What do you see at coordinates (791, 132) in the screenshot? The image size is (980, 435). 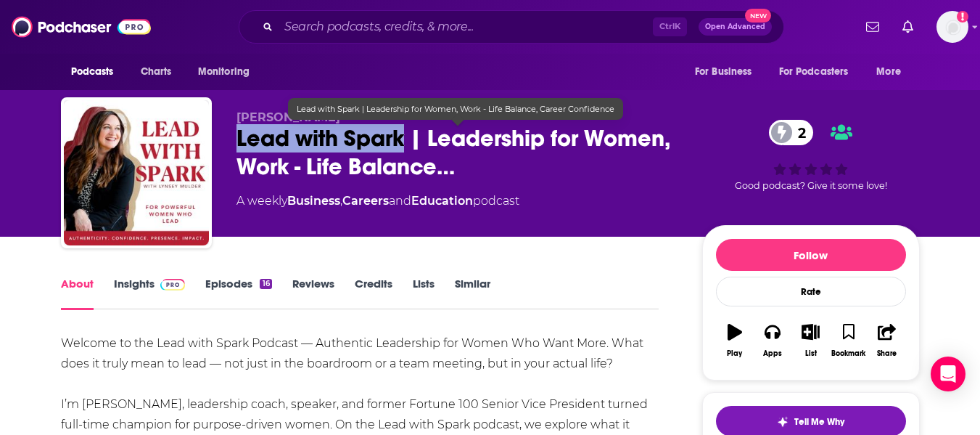 I see `a: 2` at bounding box center [791, 132].